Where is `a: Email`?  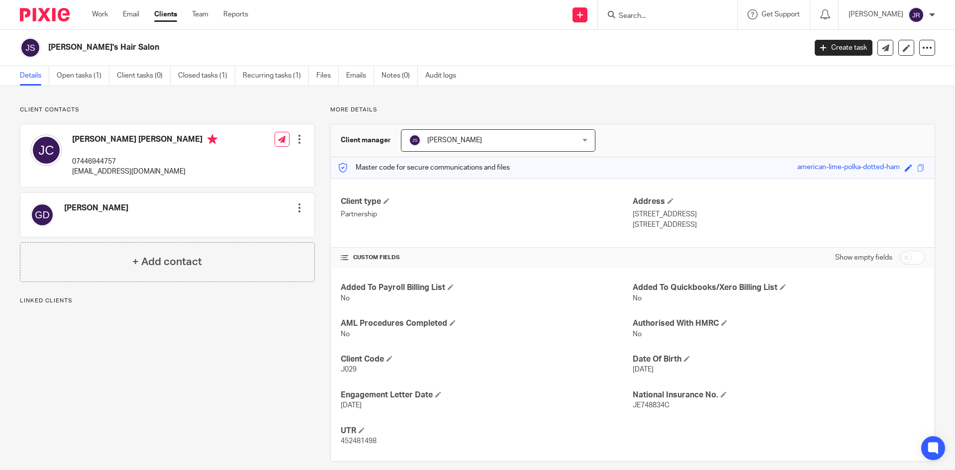 a: Email is located at coordinates (131, 14).